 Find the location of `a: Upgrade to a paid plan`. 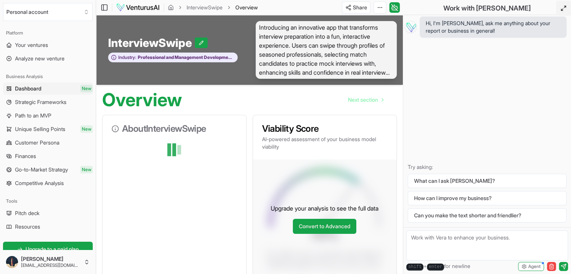

a: Upgrade to a paid plan is located at coordinates (48, 249).